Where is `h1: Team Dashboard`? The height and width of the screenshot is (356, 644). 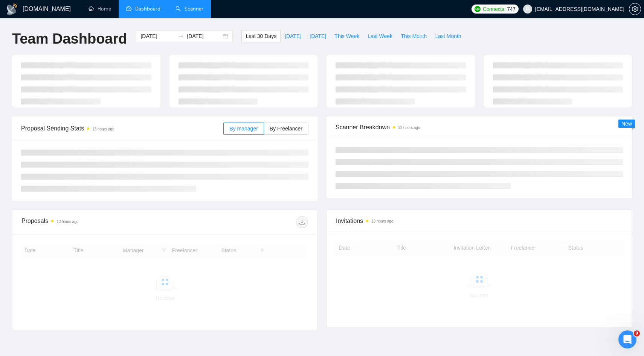 h1: Team Dashboard is located at coordinates (70, 38).